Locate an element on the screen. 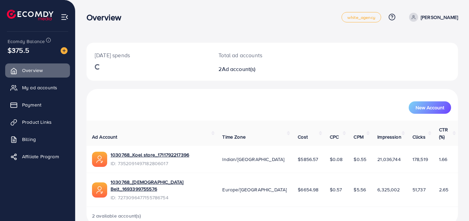 The height and width of the screenshot is (221, 469). span: Payment is located at coordinates (32, 105).